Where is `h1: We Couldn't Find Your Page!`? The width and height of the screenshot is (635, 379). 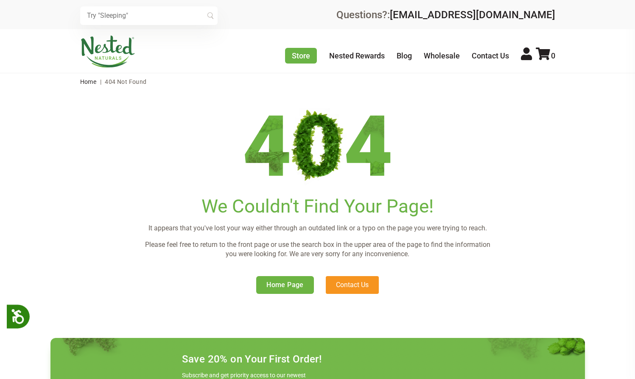 h1: We Couldn't Find Your Page! is located at coordinates (318, 206).